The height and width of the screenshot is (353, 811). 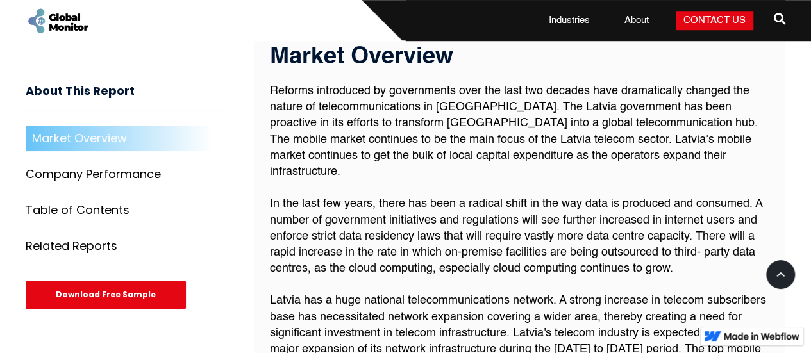 What do you see at coordinates (124, 139) in the screenshot?
I see `a: Market Overview` at bounding box center [124, 139].